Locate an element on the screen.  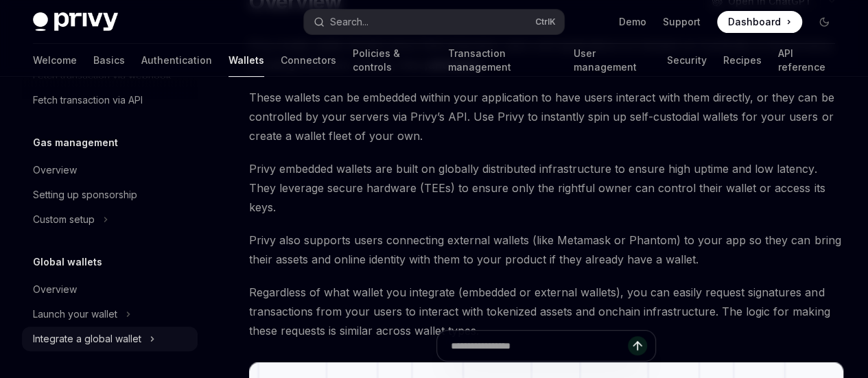
a: Authentication is located at coordinates (177, 61).